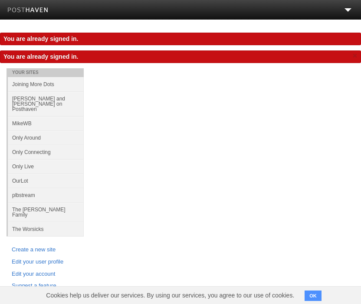  Describe the element at coordinates (46, 166) in the screenshot. I see `a: Only Live` at that location.